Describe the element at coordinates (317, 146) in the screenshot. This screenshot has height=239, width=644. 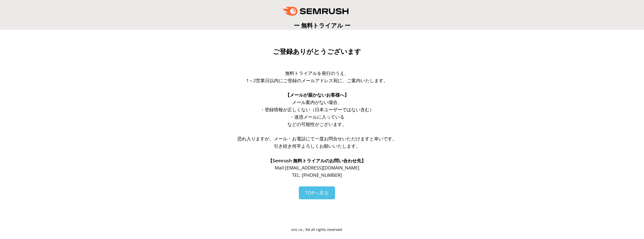
I see `span: 引き続き何卒よろしくお願いいたします。` at that location.